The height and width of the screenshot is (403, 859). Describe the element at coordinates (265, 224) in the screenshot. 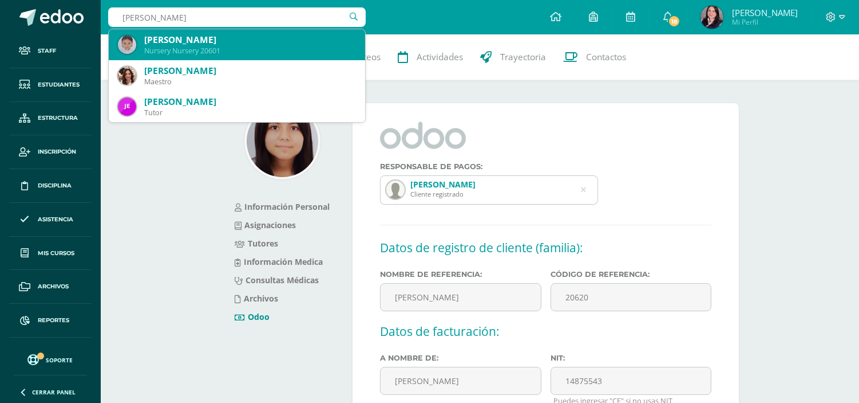

I see `a: Asignaciones` at that location.